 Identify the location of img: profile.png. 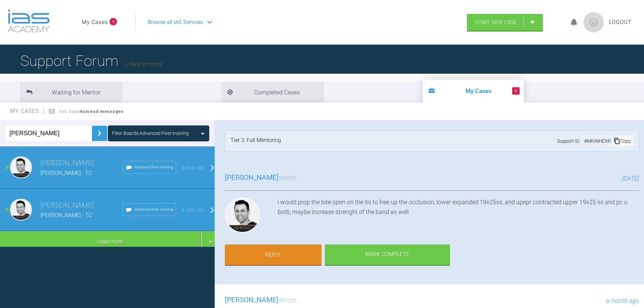
(593, 23).